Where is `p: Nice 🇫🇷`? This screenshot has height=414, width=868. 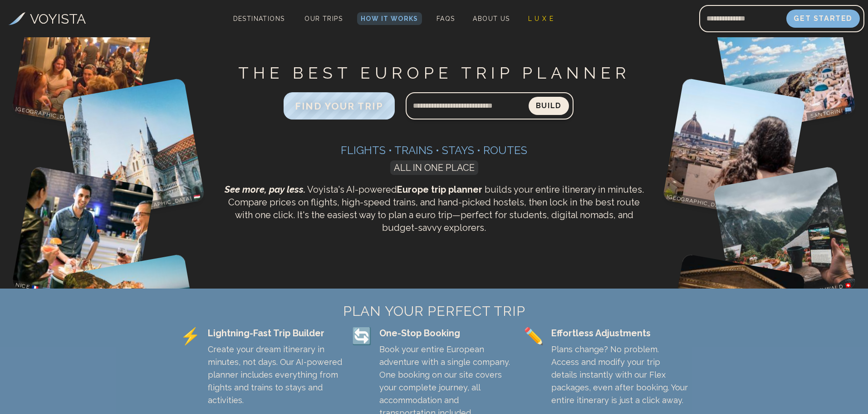
p: Nice 🇫🇷 is located at coordinates (27, 286).